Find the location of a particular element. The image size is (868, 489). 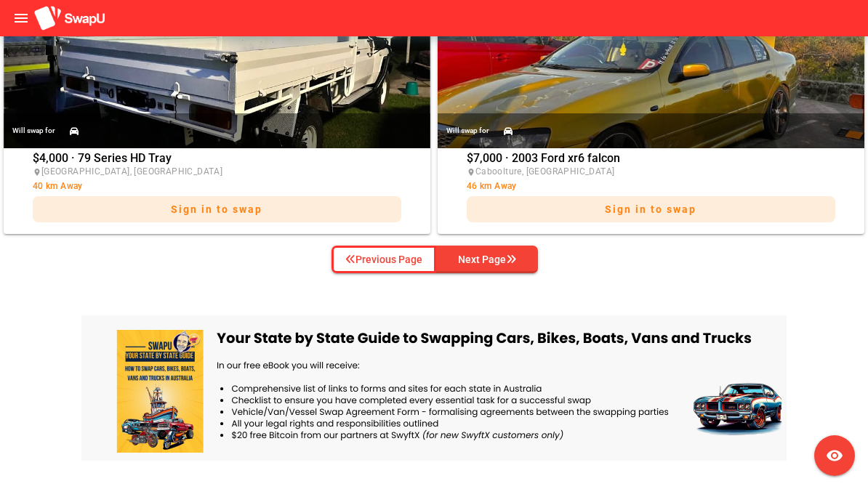

button: Previous Page is located at coordinates (384, 259).